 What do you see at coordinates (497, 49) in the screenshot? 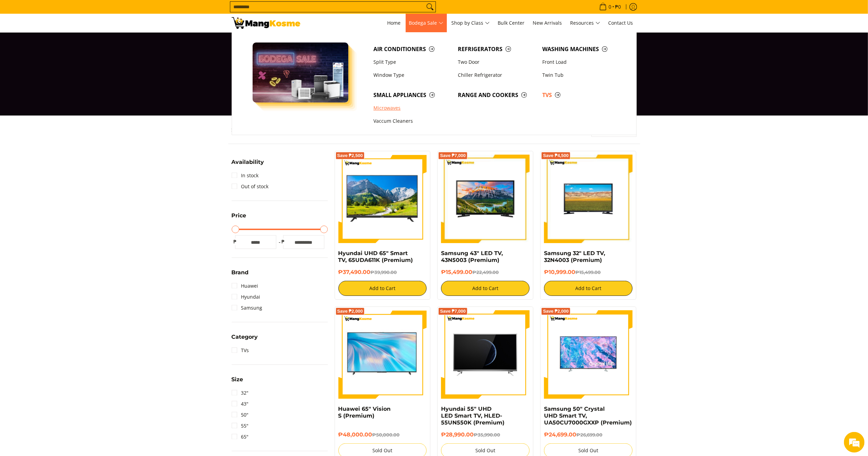
I see `a: Refrigerators` at bounding box center [497, 49].